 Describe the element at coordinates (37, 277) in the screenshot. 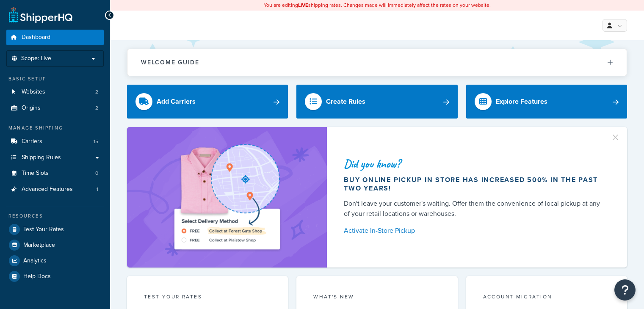

I see `span: Help Docs` at that location.